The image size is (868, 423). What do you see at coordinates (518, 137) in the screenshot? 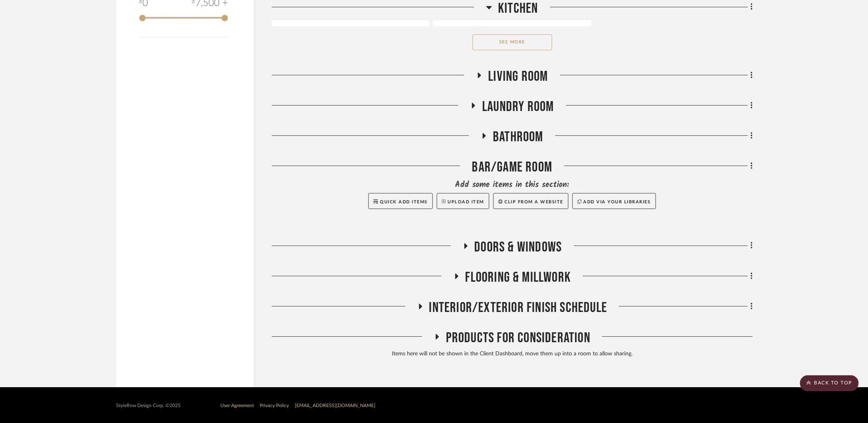
I see `span: Bathroom` at bounding box center [518, 137].